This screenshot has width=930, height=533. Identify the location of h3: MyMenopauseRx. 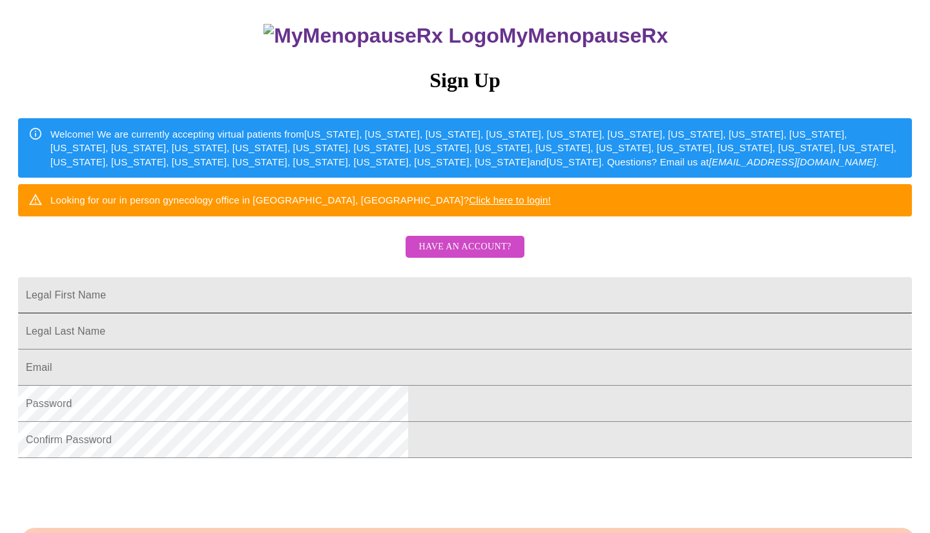
(466, 36).